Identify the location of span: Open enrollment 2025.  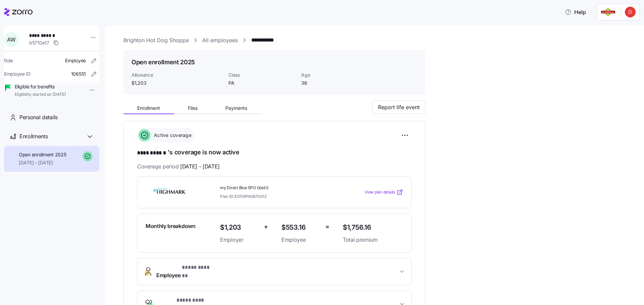
(42, 155).